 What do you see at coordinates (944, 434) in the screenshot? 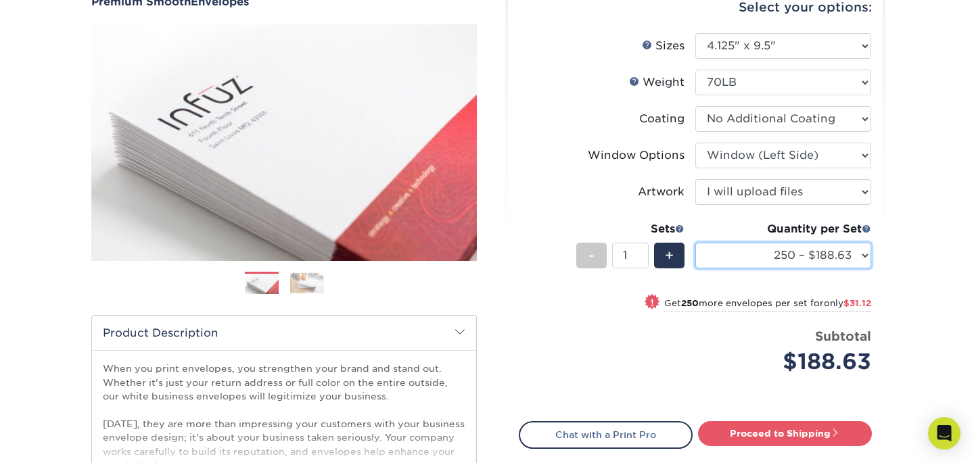
I see `div: Open Intercom Messenger` at bounding box center [944, 434].